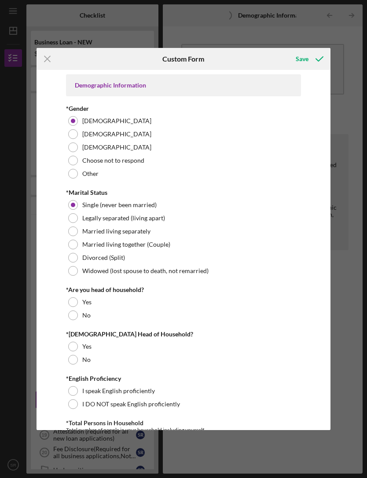 The image size is (367, 478). I want to click on button: Save, so click(308, 59).